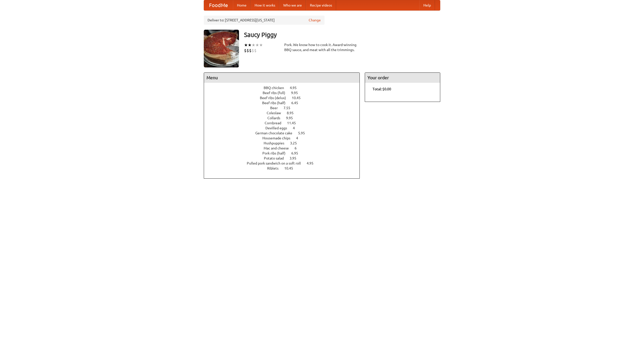 The image size is (644, 356). Describe the element at coordinates (242, 5) in the screenshot. I see `a: Home` at that location.